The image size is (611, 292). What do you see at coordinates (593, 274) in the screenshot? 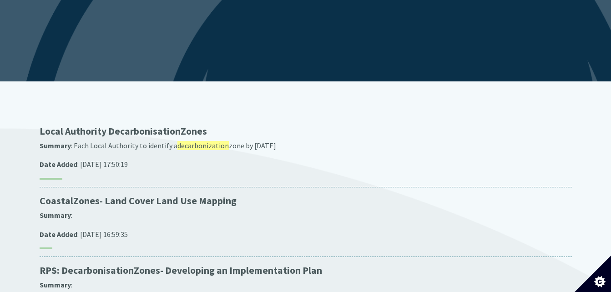
I see `button: Set cookie preferences` at bounding box center [593, 274].